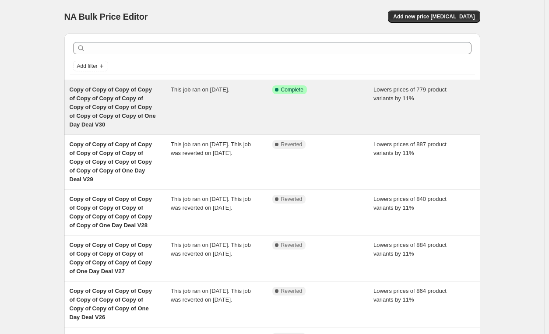  Describe the element at coordinates (87, 66) in the screenshot. I see `span: Add filter` at that location.